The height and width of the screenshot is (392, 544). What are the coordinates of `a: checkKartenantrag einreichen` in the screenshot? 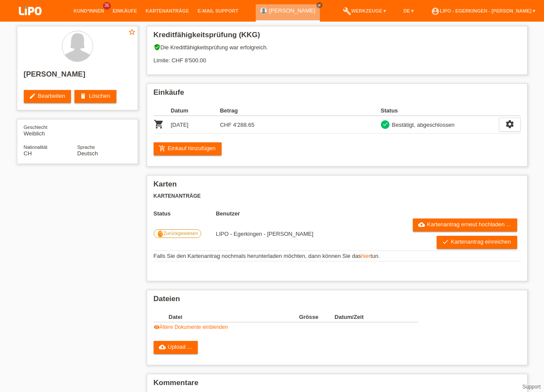 It's located at (477, 243).